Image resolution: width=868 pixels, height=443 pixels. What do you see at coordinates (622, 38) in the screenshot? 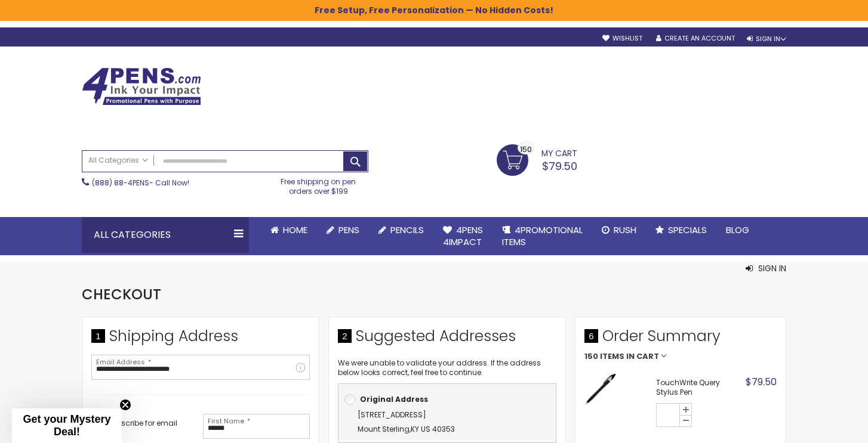
I see `a: Wishlist` at bounding box center [622, 38].